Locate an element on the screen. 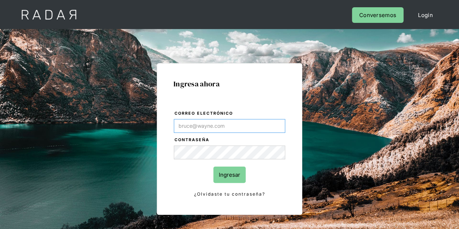  label: Contraseña is located at coordinates (230, 140).